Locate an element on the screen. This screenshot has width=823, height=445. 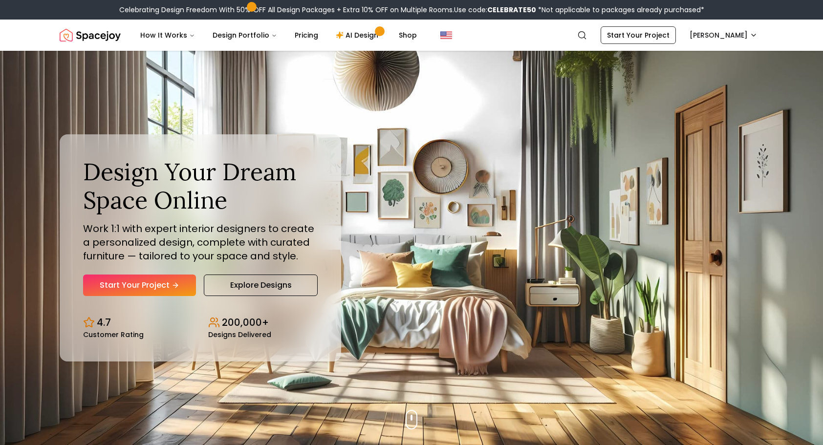
span: *Not applicable to packages already purchased* is located at coordinates (620, 10).